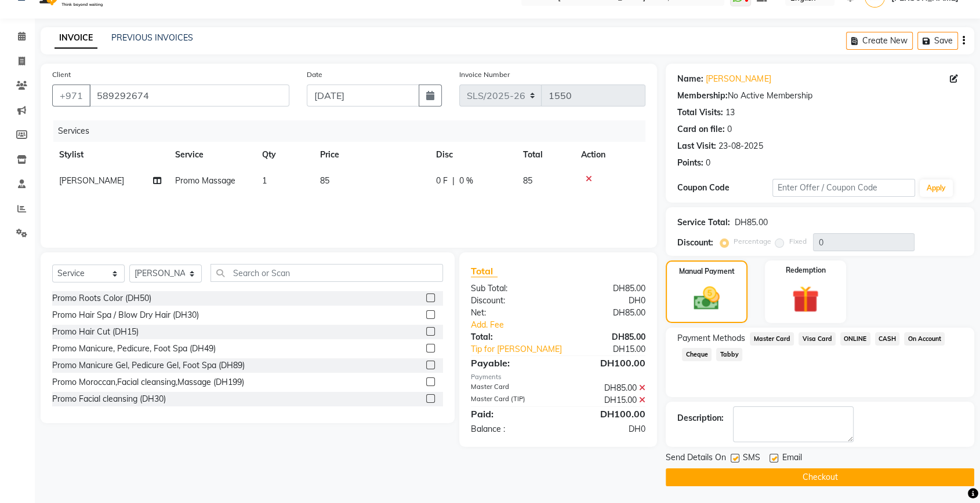 The image size is (980, 503). I want to click on th: Stylist, so click(110, 155).